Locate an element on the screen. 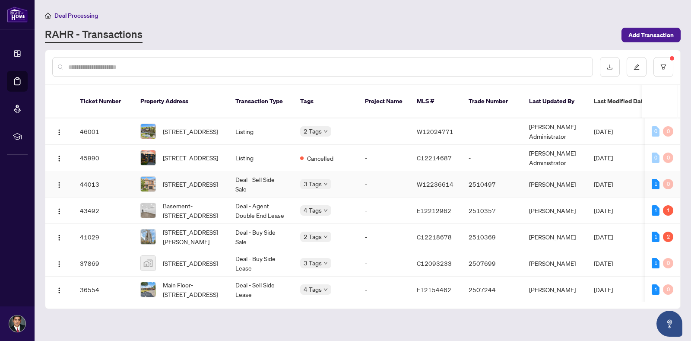 Image resolution: width=691 pixels, height=341 pixels. th: Tags is located at coordinates (326, 101).